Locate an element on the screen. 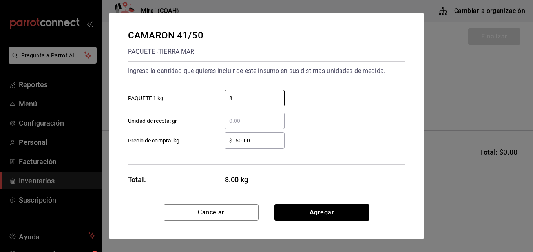  button: Cancelar is located at coordinates (211, 212).